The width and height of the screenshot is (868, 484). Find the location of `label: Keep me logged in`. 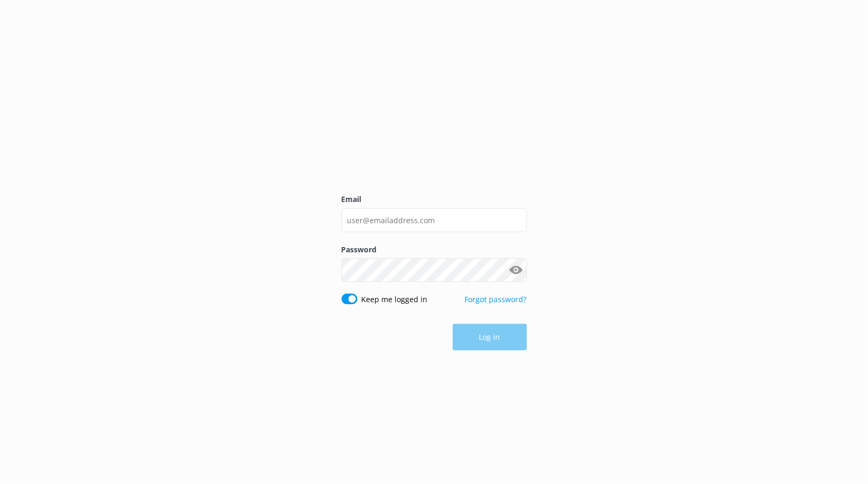

label: Keep me logged in is located at coordinates (395, 300).